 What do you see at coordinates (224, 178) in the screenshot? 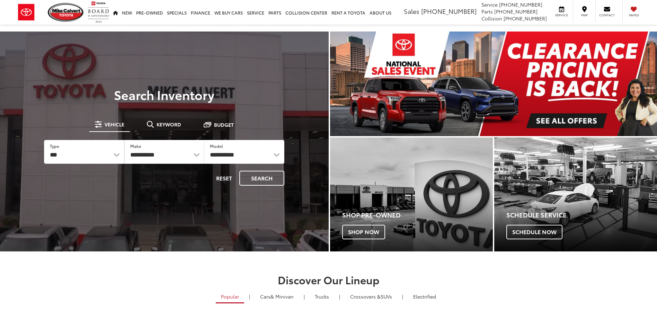
I see `button: Reset` at bounding box center [224, 178].